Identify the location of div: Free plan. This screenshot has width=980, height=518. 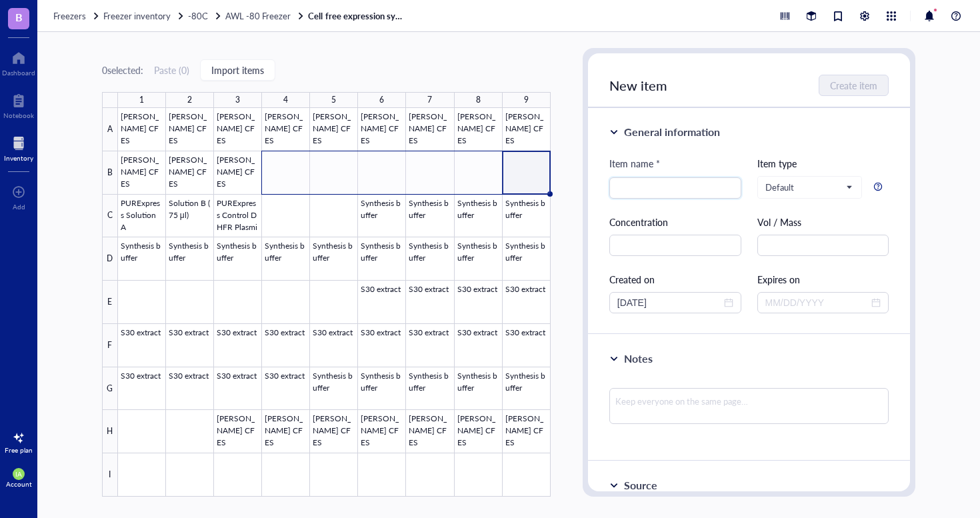
(18, 450).